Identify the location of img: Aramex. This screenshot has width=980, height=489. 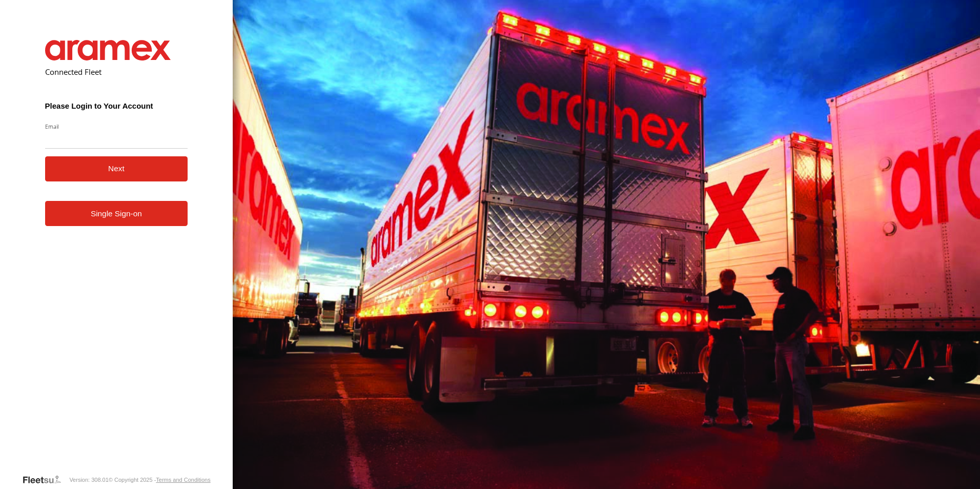
(109, 51).